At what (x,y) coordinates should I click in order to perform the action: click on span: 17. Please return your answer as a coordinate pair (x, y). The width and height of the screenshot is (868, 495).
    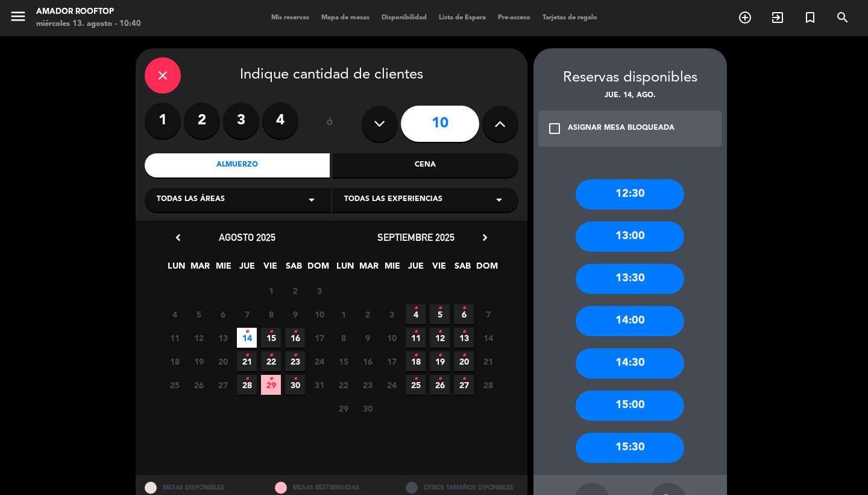
    Looking at the image, I should click on (319, 338).